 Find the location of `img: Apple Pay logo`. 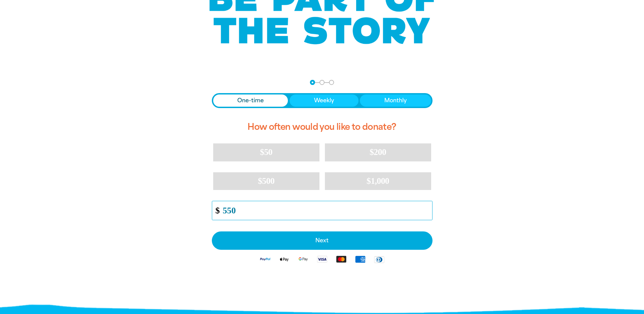

img: Apple Pay logo is located at coordinates (284, 259).